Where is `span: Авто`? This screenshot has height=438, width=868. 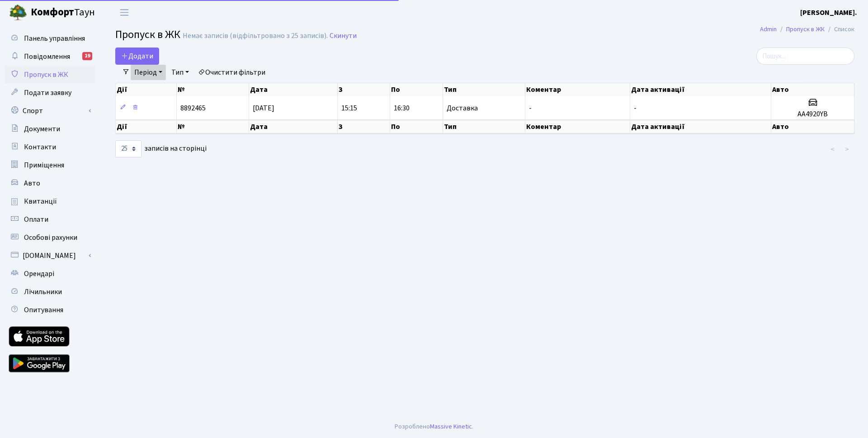 span: Авто is located at coordinates (32, 183).